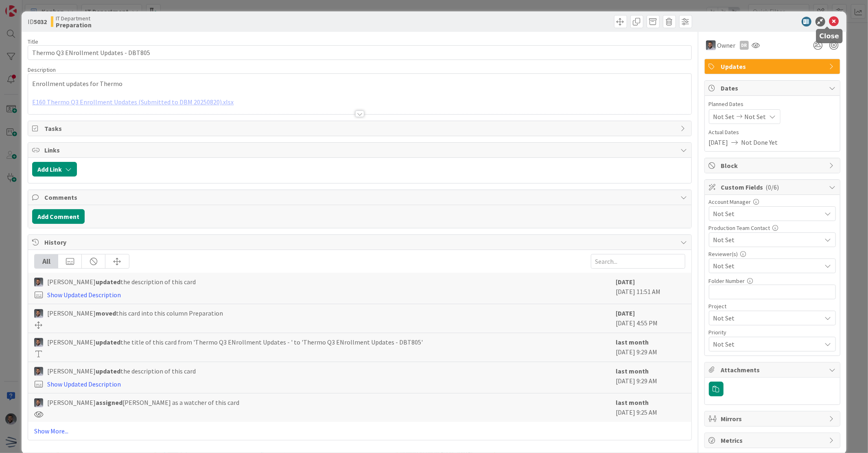 Image resolution: width=868 pixels, height=453 pixels. What do you see at coordinates (773, 187) in the screenshot?
I see `span: ( 0/6 )` at bounding box center [773, 187].